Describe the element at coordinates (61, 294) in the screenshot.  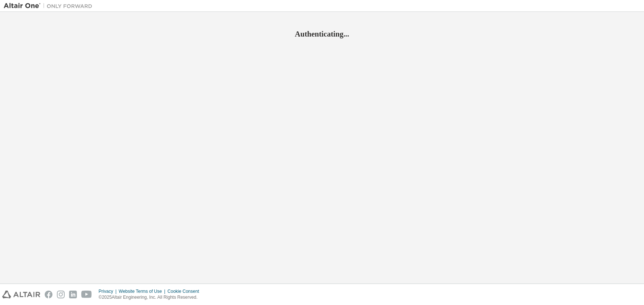
I see `img: instagram.svg` at that location.